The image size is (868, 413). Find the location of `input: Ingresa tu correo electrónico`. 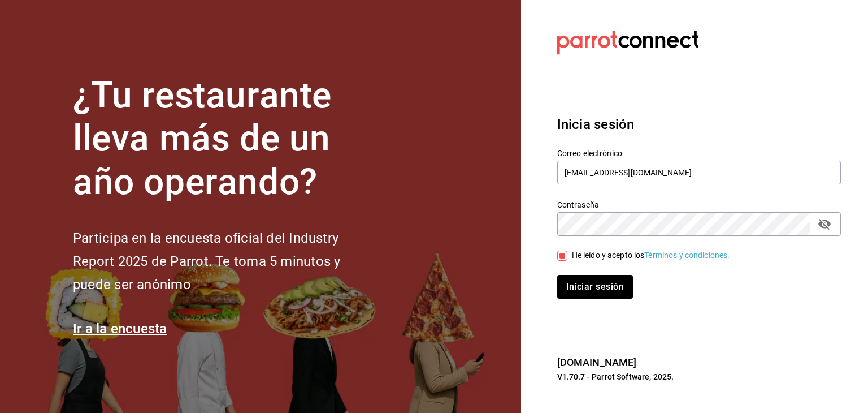

input: Ingresa tu correo electrónico is located at coordinates (699, 172).